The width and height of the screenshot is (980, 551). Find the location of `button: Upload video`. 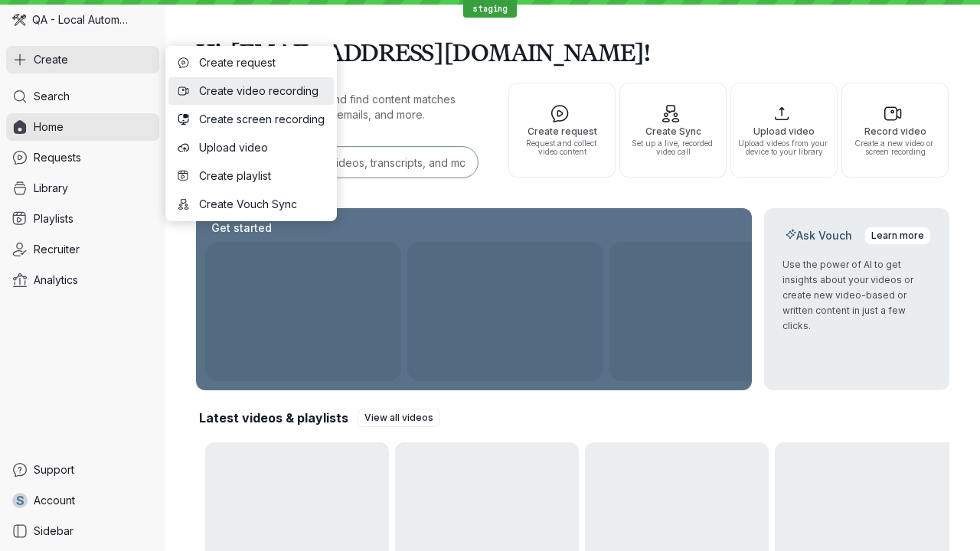

button: Upload video is located at coordinates (251, 147).